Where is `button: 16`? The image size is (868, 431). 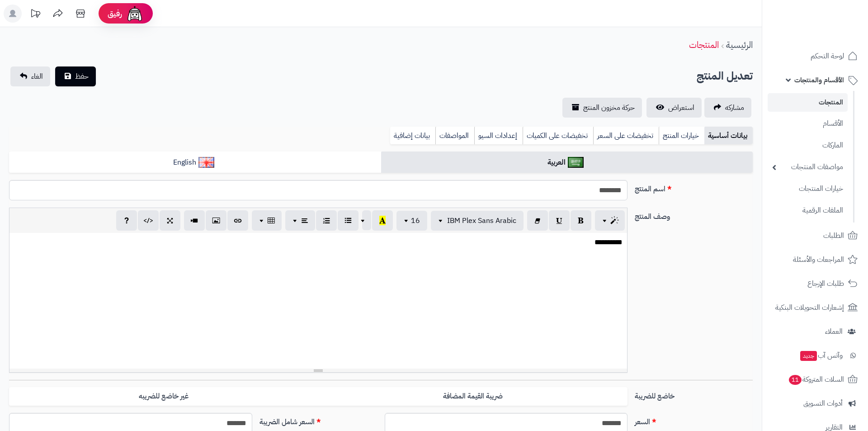
button: 16 is located at coordinates (412, 221).